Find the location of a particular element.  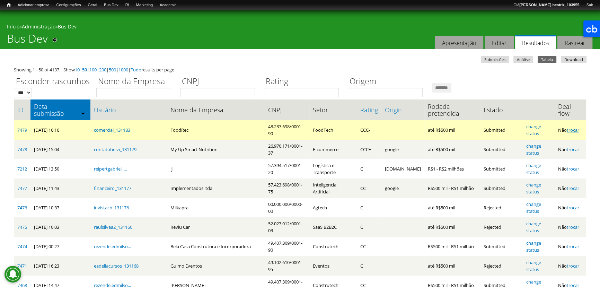

a: Tabela is located at coordinates (547, 59).